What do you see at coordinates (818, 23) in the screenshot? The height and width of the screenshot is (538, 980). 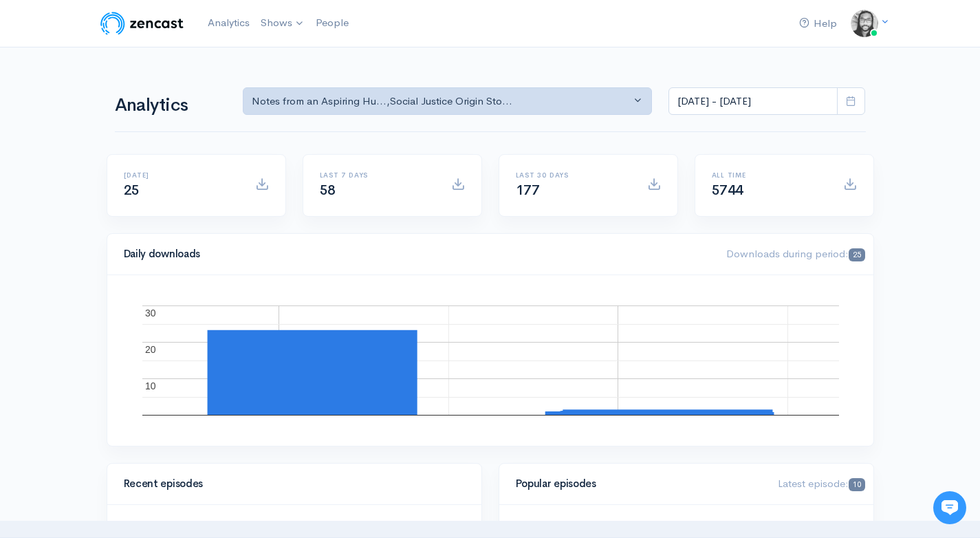 I see `a: Help` at bounding box center [818, 23].